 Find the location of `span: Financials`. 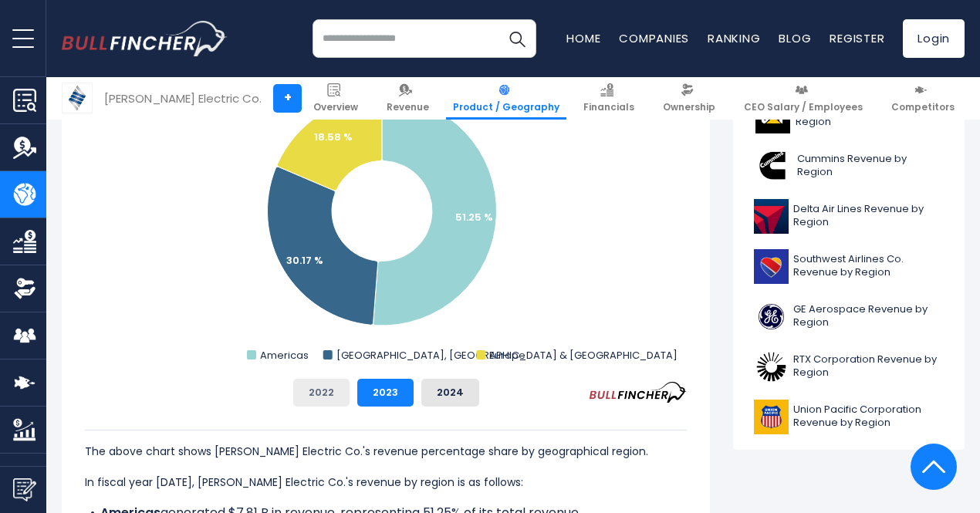

span: Financials is located at coordinates (609, 107).